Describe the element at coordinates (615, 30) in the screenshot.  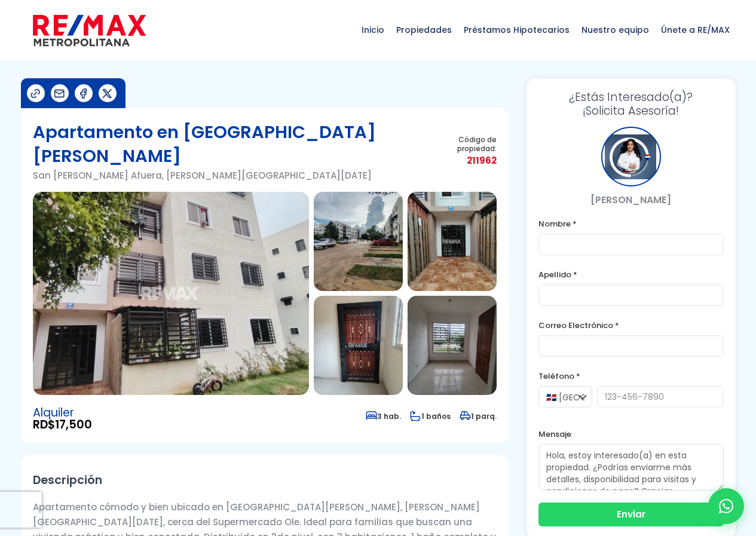
I see `span: Nuestro equipo` at that location.